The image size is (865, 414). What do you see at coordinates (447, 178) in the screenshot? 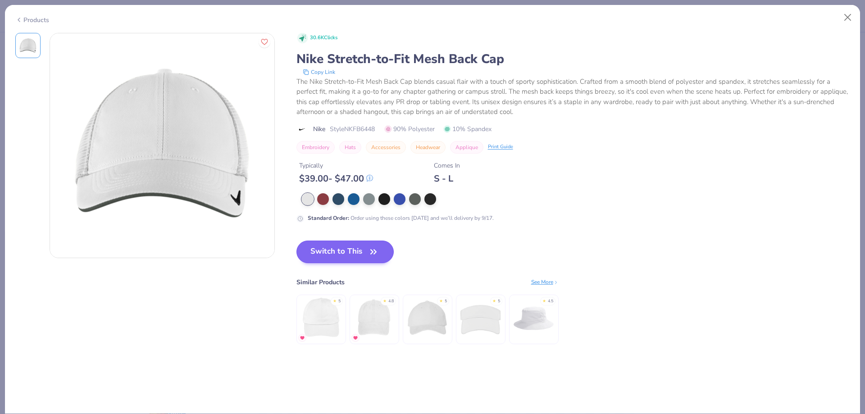
I see `div: S - L` at bounding box center [447, 178].